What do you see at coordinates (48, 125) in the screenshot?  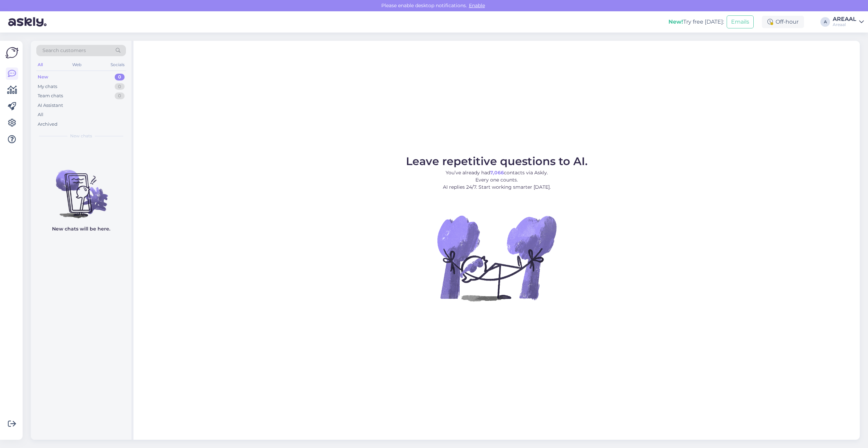 I see `div: Archived` at bounding box center [48, 125].